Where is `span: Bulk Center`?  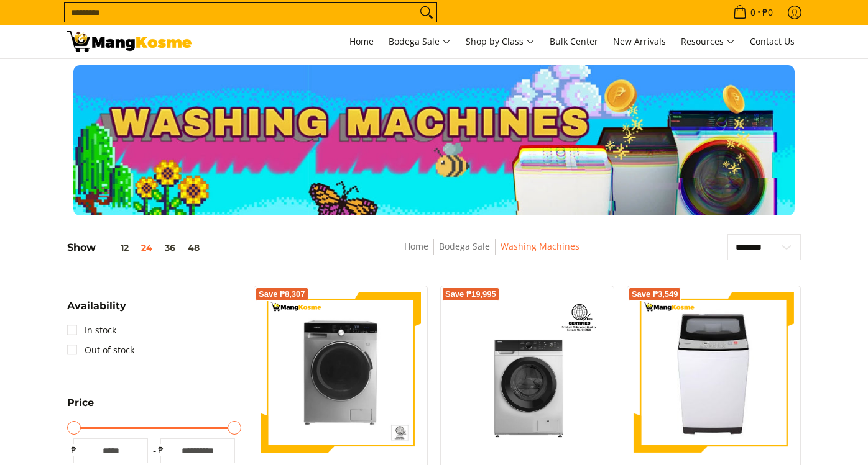
span: Bulk Center is located at coordinates (574, 41).